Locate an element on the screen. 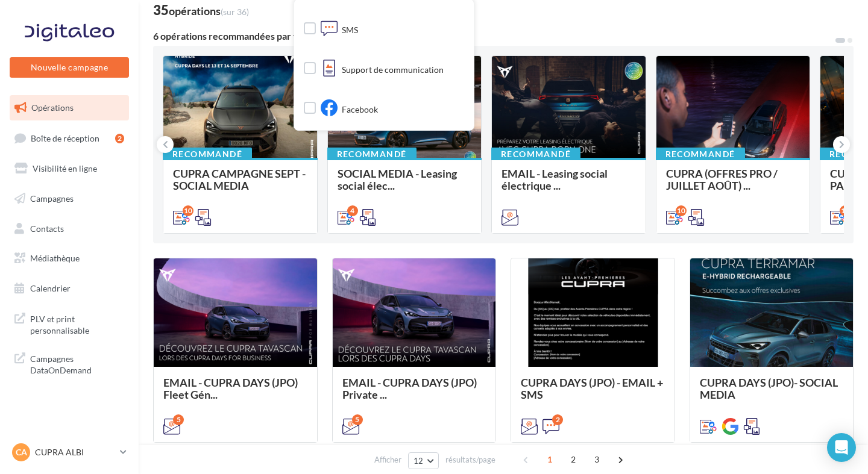 This screenshot has height=474, width=868. span: CUPRA DAYS (JPO) - EMAIL + SMS is located at coordinates (592, 388).